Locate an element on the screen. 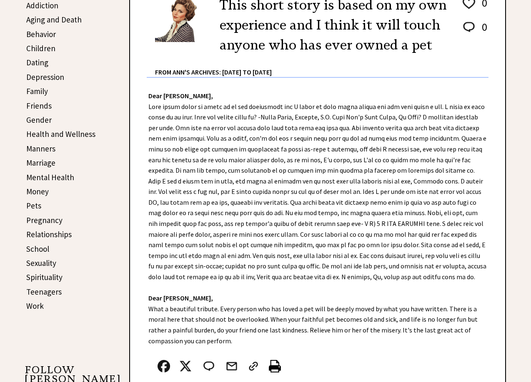 The height and width of the screenshot is (382, 531). a: Behavior is located at coordinates (41, 34).